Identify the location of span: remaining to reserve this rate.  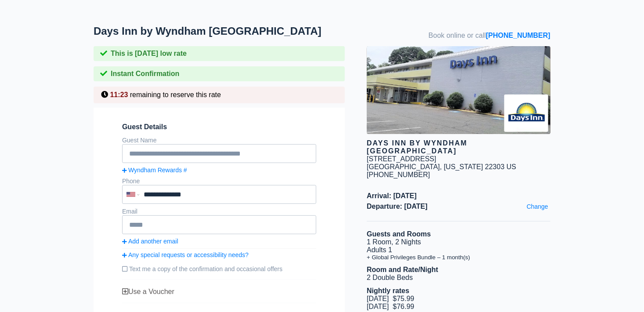
(175, 94).